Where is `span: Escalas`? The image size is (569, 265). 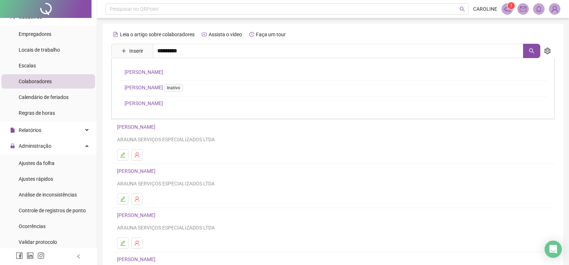
span: Escalas is located at coordinates (27, 66).